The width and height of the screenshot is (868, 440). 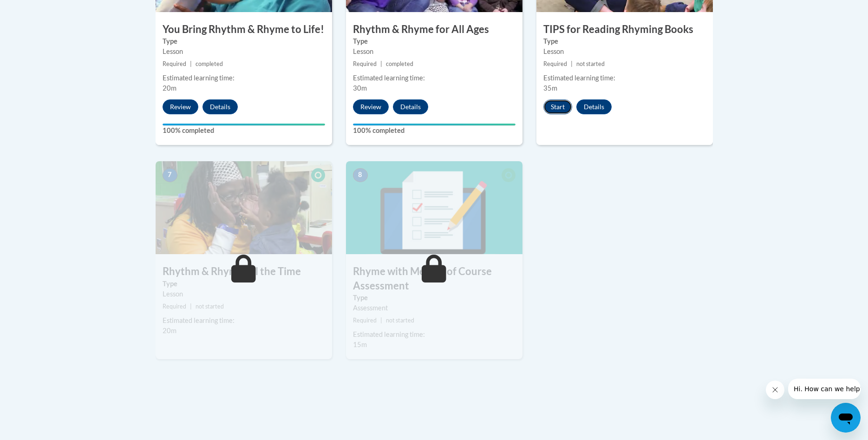 I want to click on span: 8, so click(x=360, y=175).